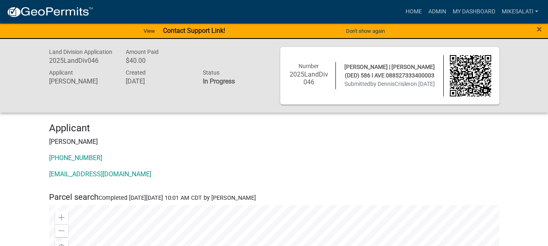  What do you see at coordinates (539, 29) in the screenshot?
I see `button: Close` at bounding box center [539, 29].